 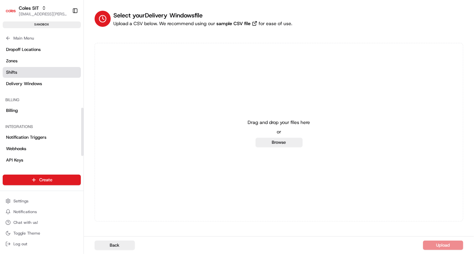 What do you see at coordinates (74, 116) in the screenshot?
I see `span: Pylon` at bounding box center [74, 116].